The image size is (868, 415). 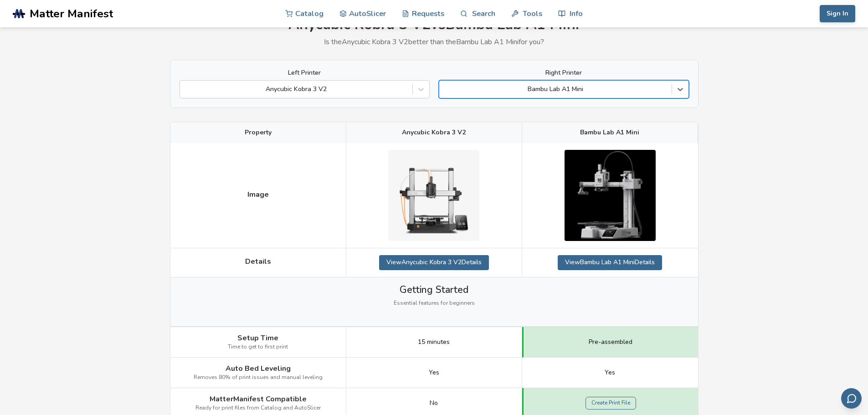 What do you see at coordinates (258, 369) in the screenshot?
I see `span: Auto Bed Leveling` at bounding box center [258, 369].